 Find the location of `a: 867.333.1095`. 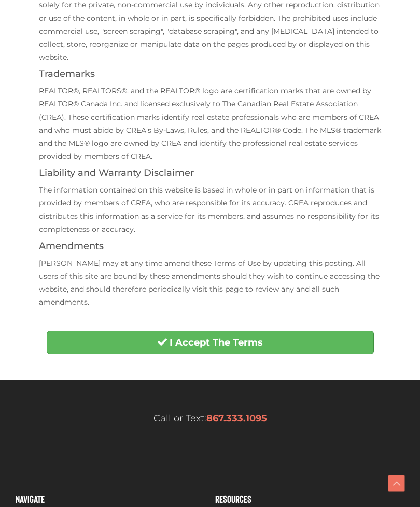

a: 867.333.1095 is located at coordinates (237, 418).